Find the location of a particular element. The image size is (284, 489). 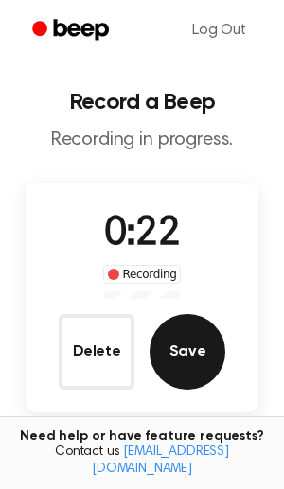

p: Recording in progress. is located at coordinates (142, 140).